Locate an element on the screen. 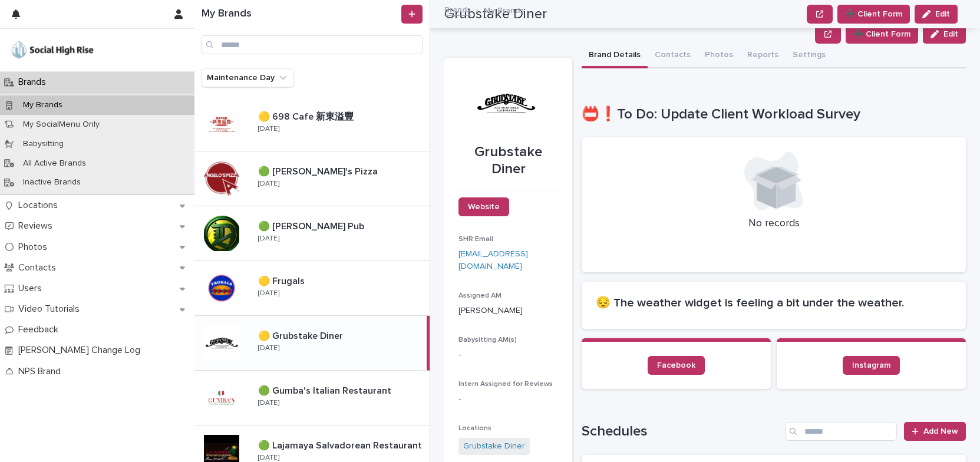  a: Website is located at coordinates (484, 207).